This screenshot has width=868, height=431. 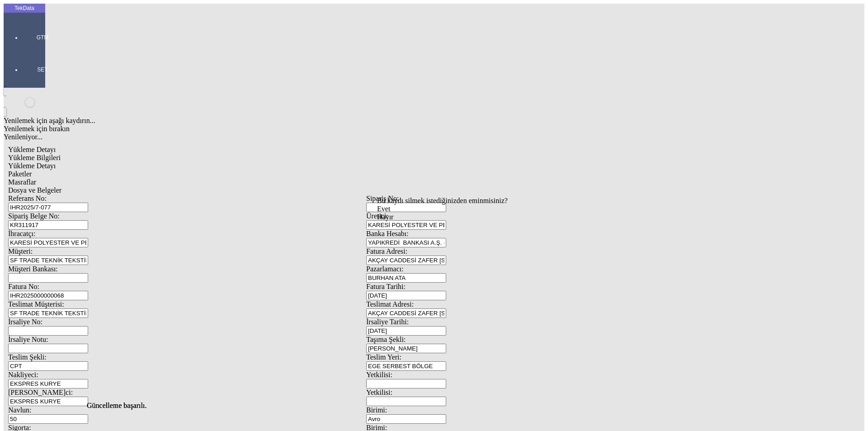 What do you see at coordinates (434, 406) in the screenshot?
I see `div: Güncelleme başarılı.` at bounding box center [434, 406].